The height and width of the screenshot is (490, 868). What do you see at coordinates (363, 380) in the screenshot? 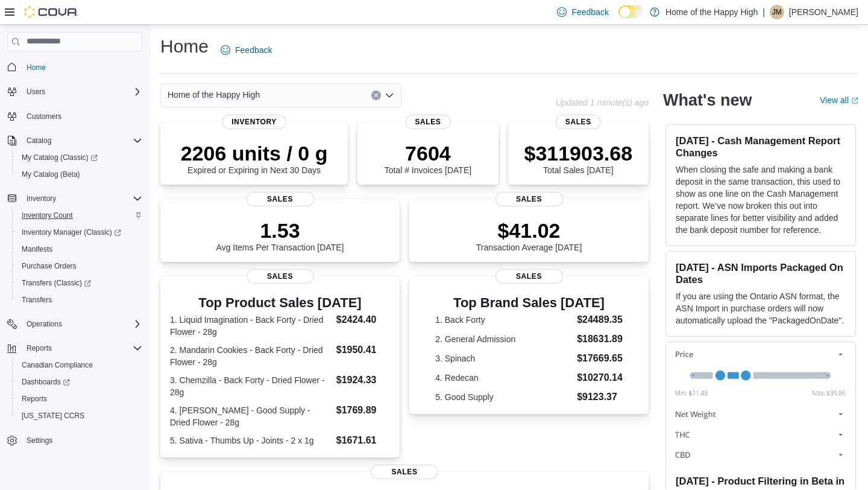
I see `dd: $1924.33` at bounding box center [363, 380].